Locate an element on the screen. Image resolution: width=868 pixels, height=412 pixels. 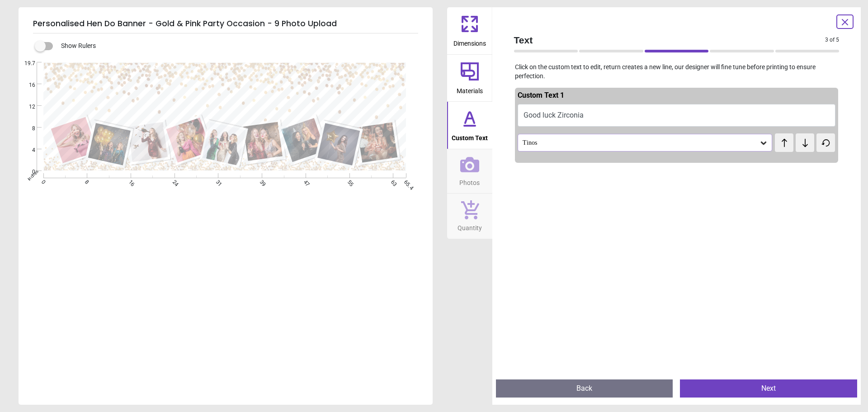
span: 16 is located at coordinates (26, 85).